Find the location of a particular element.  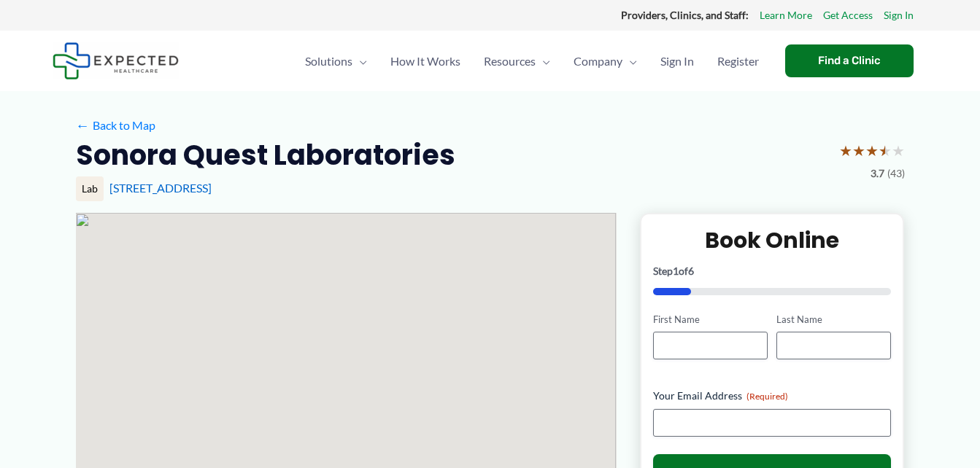

div: Lab is located at coordinates (89, 189).